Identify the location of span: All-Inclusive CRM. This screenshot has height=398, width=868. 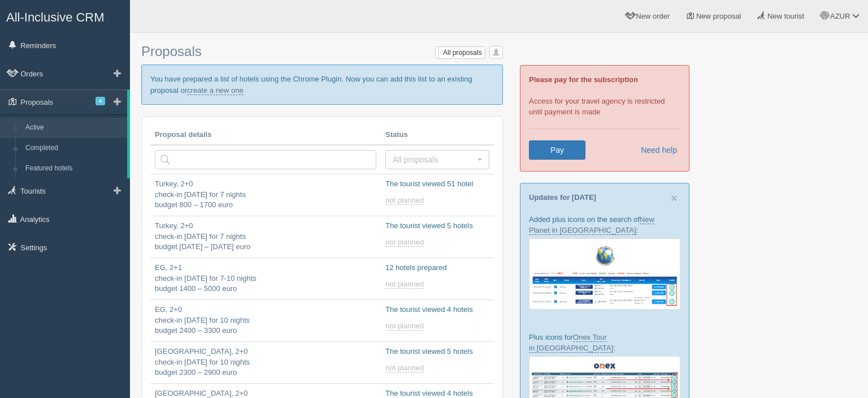
(56, 17).